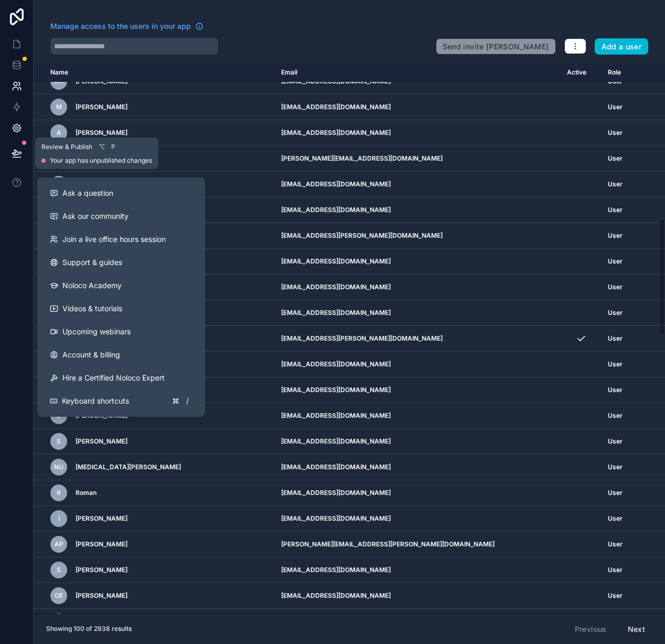  What do you see at coordinates (92, 309) in the screenshot?
I see `span: Videos & tutorials` at bounding box center [92, 309].